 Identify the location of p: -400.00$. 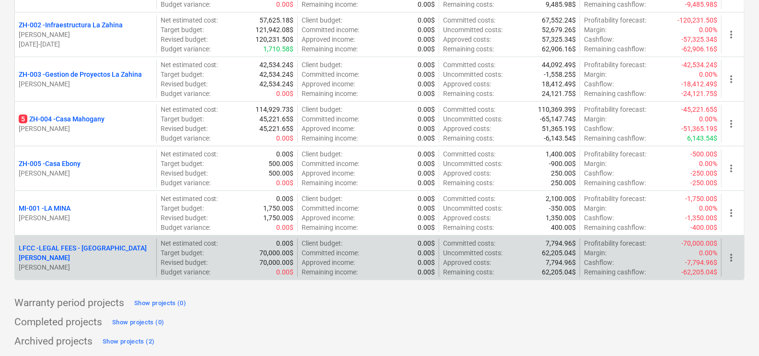
(704, 227).